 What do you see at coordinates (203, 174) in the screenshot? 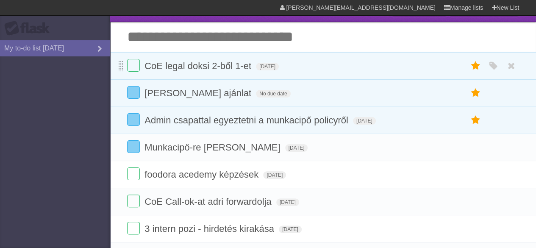
I see `span: foodora acedemy képzések` at bounding box center [203, 174].